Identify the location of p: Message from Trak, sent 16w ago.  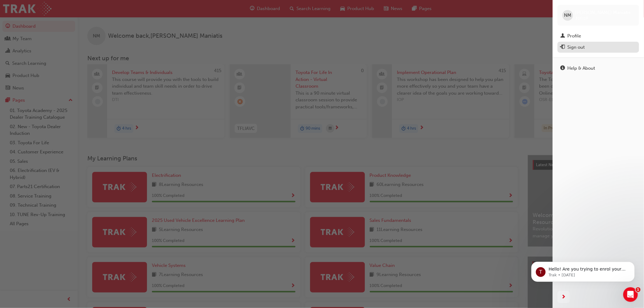
(66, 26).